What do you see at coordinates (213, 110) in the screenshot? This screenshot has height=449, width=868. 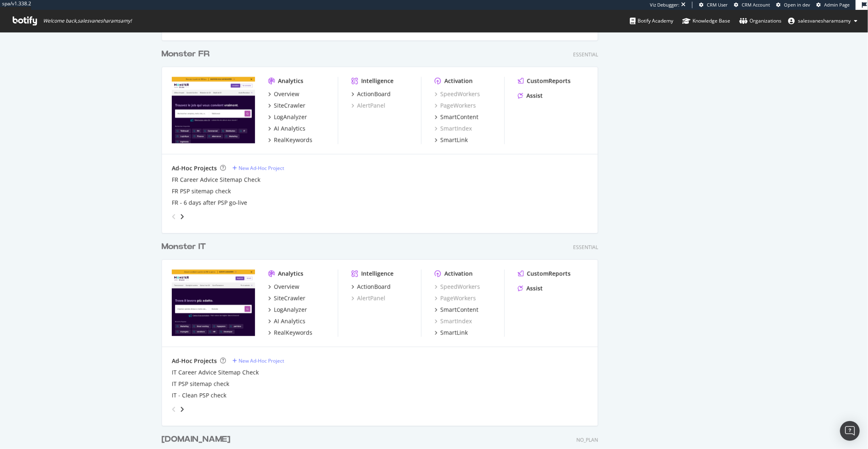 I see `img: www.monster.fr` at bounding box center [213, 110].